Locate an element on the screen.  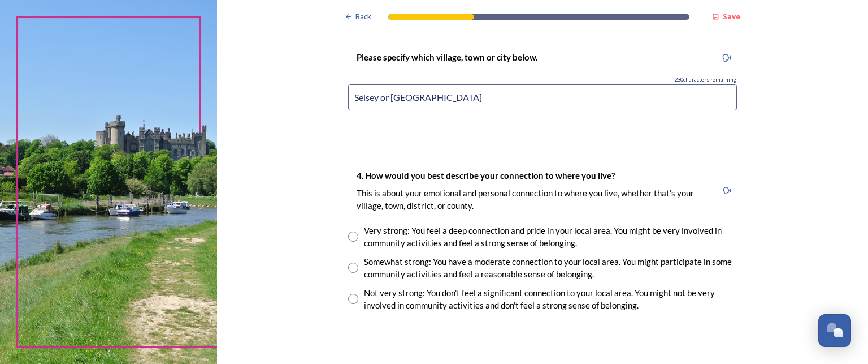
div: Very strong: You feel a deep connection and pride in your local area. You might be very involved ... is located at coordinates (550, 236).